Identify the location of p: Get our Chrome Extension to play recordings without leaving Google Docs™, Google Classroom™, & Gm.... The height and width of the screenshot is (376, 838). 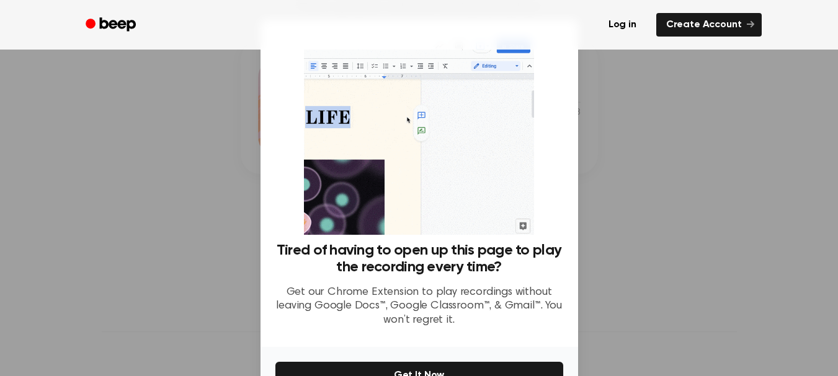
(419, 307).